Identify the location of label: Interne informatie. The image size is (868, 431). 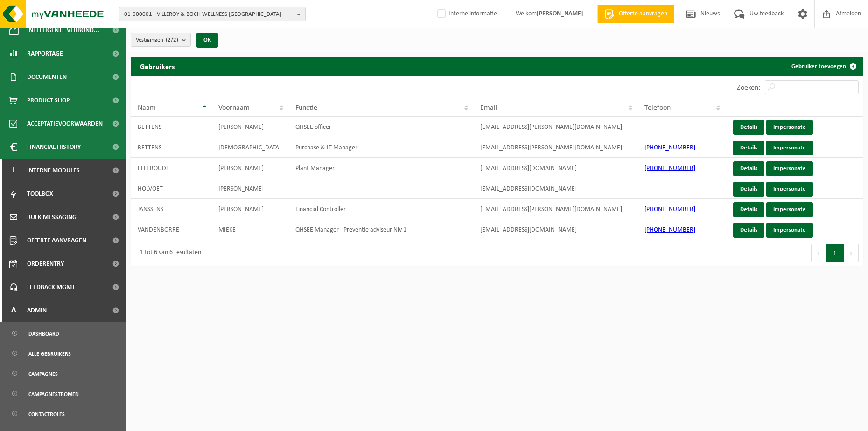
(467, 14).